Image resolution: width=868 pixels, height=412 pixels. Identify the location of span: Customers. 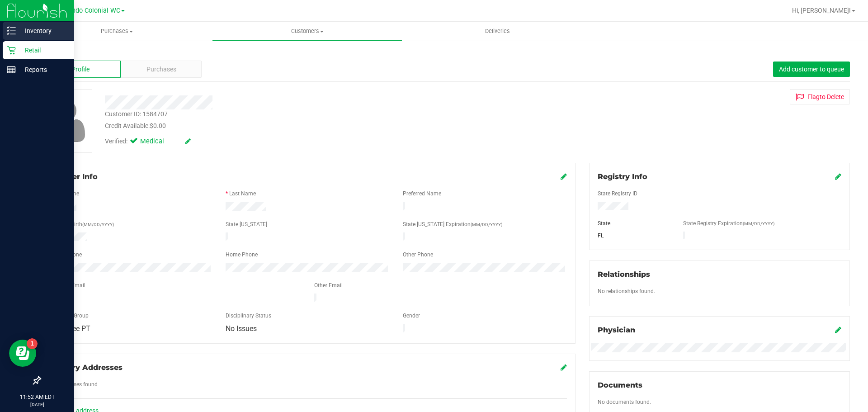
(307, 31).